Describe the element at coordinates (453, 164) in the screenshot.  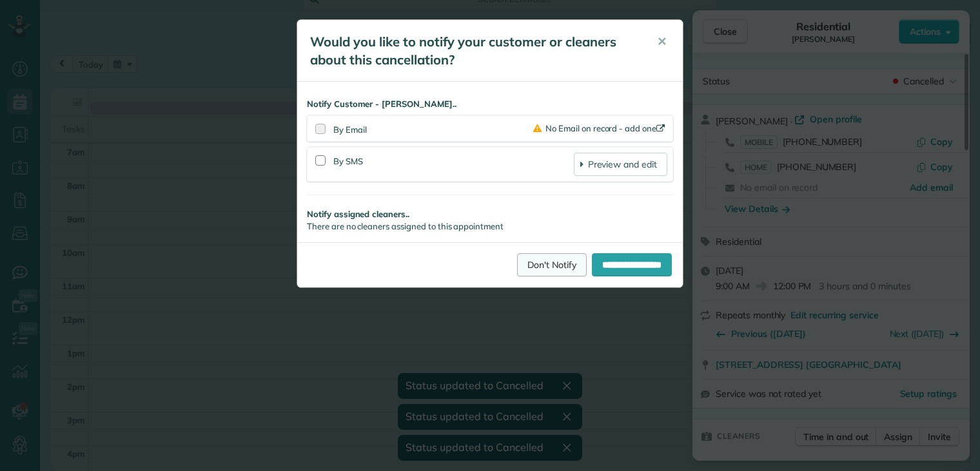
I see `div: By SMS` at that location.